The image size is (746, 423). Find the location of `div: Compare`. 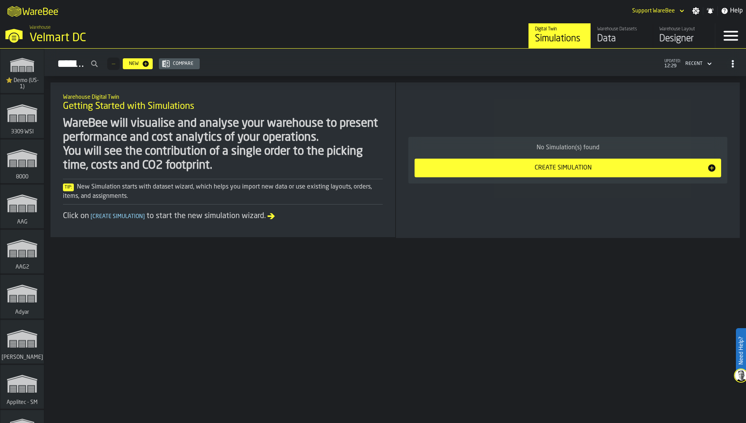

div: Compare is located at coordinates (183, 64).